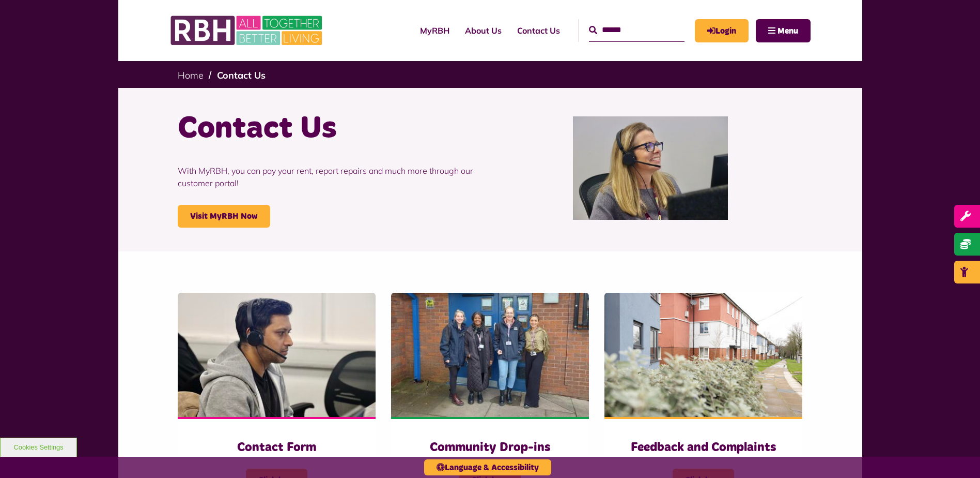  What do you see at coordinates (331, 177) in the screenshot?
I see `p: With MyRBH, you can pay your rent, report repairs and much more through our customer portal!` at bounding box center [331, 177].